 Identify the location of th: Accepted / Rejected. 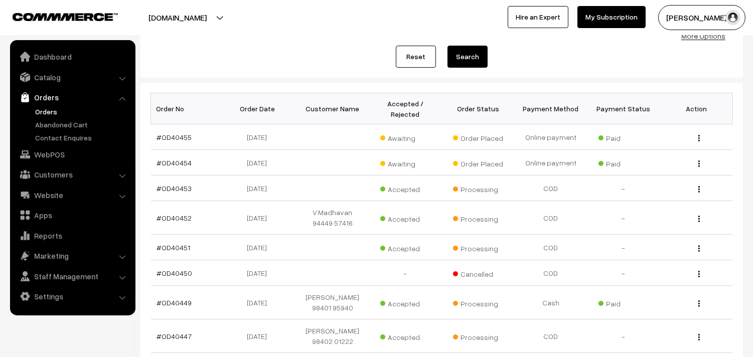
(405, 109).